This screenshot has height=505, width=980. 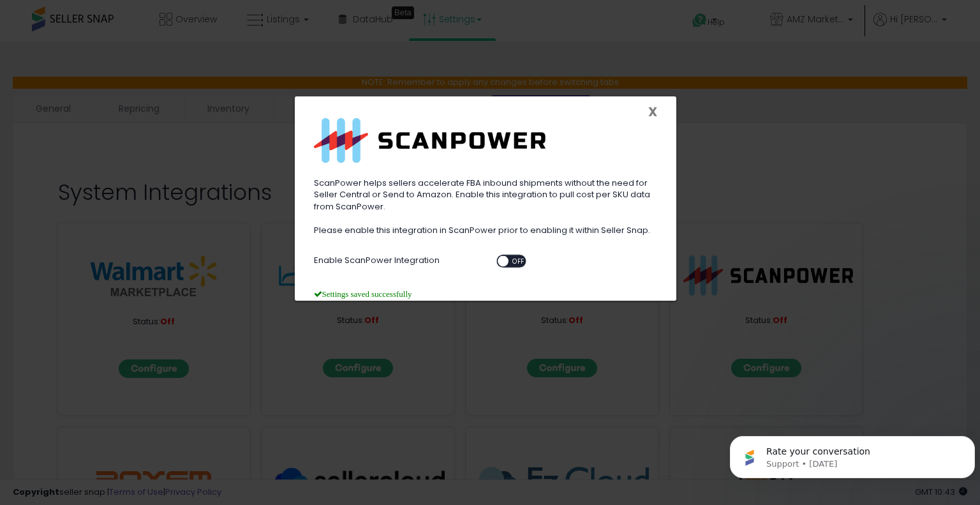 I want to click on span: OFF, so click(x=519, y=261).